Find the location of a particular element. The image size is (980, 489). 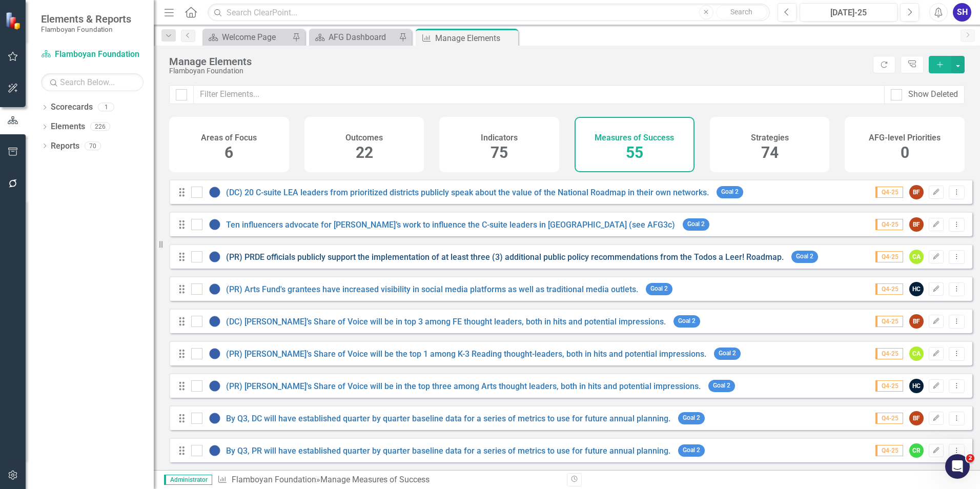

div: AFG Dashboard is located at coordinates (362, 37).